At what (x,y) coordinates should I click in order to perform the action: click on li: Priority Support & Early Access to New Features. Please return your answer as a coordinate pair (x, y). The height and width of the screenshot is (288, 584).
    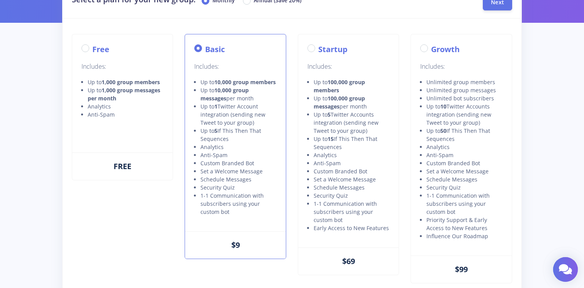
    Looking at the image, I should click on (464, 224).